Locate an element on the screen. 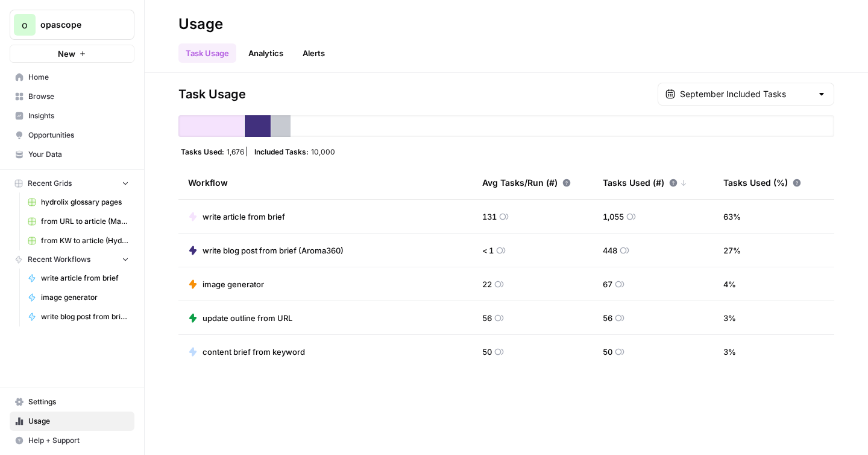 The width and height of the screenshot is (868, 455). a: Analytics is located at coordinates (266, 53).